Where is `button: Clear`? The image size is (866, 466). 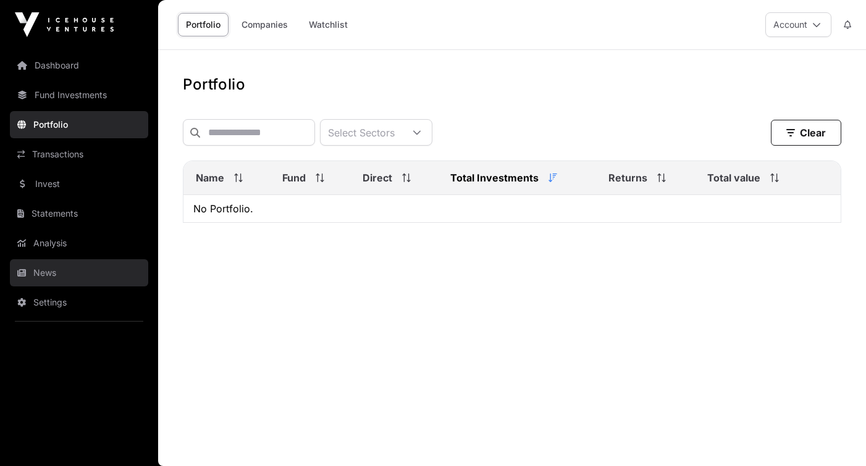
button: Clear is located at coordinates (806, 133).